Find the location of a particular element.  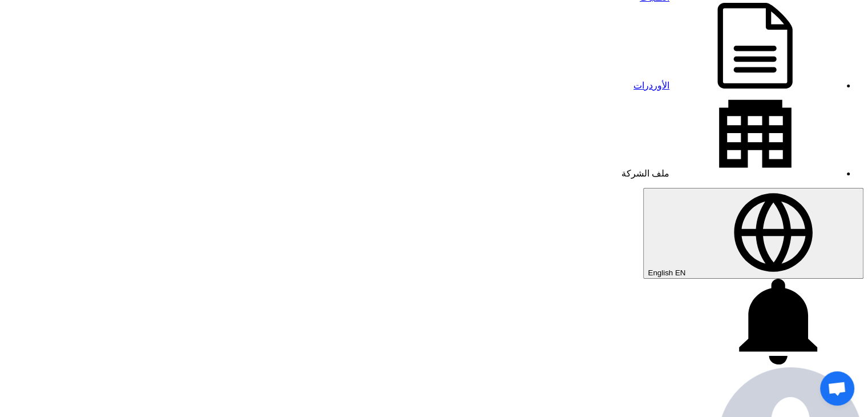

a: Open chat is located at coordinates (837, 388).